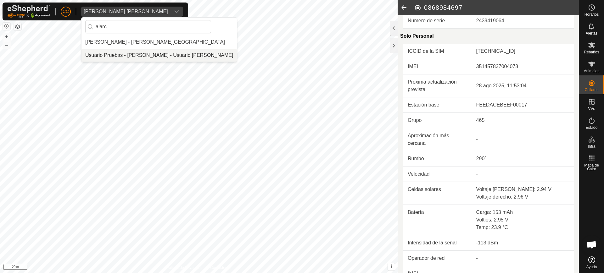 This screenshot has height=273, width=604. What do you see at coordinates (159, 42) in the screenshot?
I see `li: Alarcia Monja Farm` at bounding box center [159, 42].